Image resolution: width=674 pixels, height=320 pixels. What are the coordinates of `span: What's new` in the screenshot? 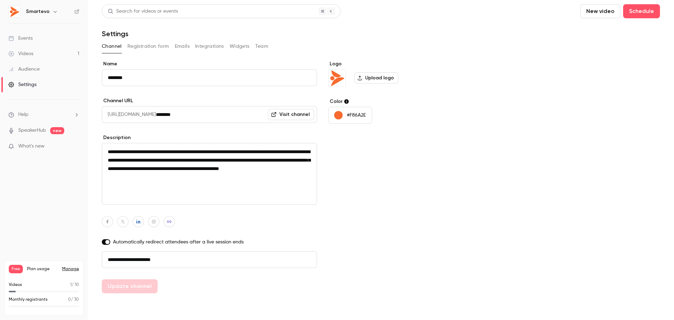 It's located at (31, 146).